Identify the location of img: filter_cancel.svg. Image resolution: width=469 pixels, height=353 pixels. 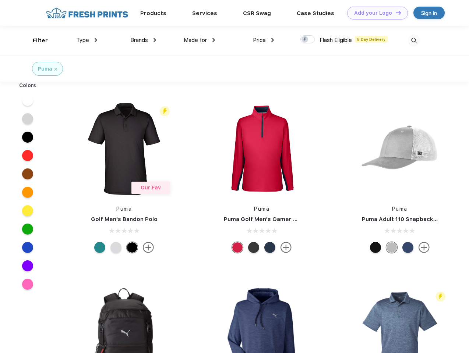
(56, 69).